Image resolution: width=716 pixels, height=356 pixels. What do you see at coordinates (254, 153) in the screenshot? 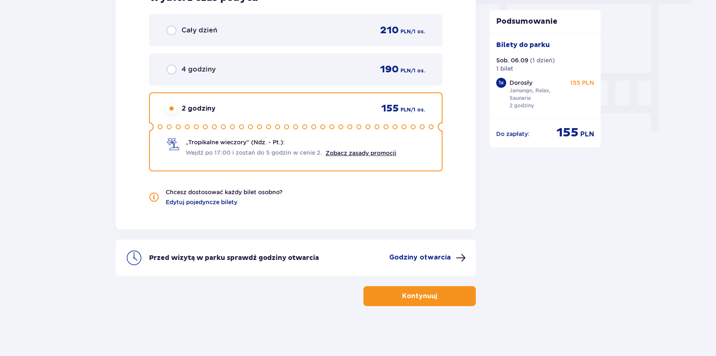
I see `span: Wejdź po 17:00 i zostań do 5 godzin w cenie 2.` at bounding box center [254, 153].